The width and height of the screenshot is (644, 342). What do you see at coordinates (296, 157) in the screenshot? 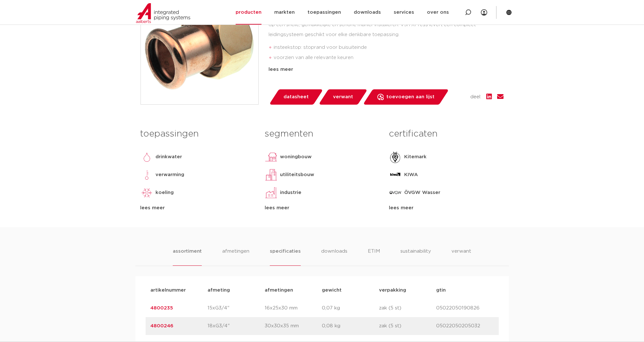
I see `p: woningbouw` at bounding box center [296, 157].